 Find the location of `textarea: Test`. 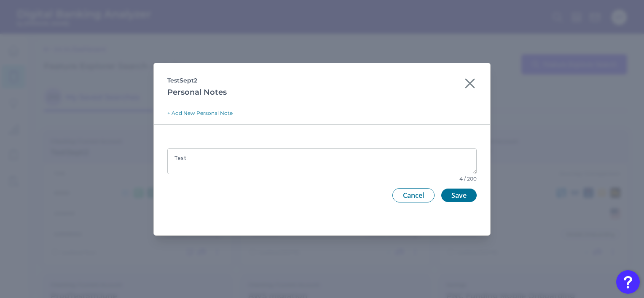

textarea: Test is located at coordinates (322, 161).